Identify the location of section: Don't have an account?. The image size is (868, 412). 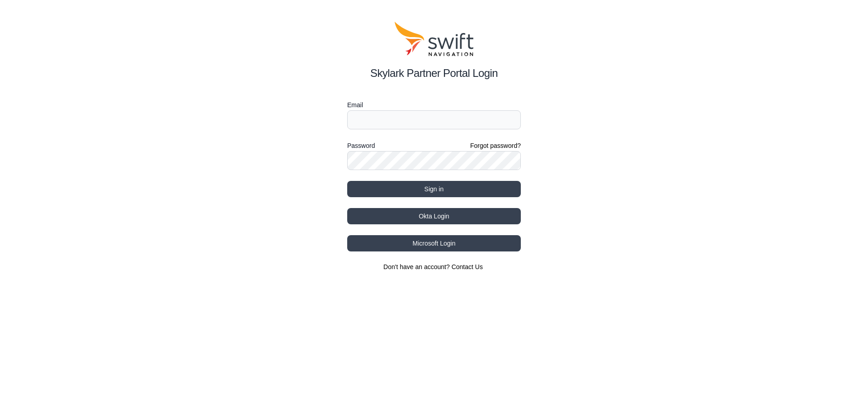
(434, 267).